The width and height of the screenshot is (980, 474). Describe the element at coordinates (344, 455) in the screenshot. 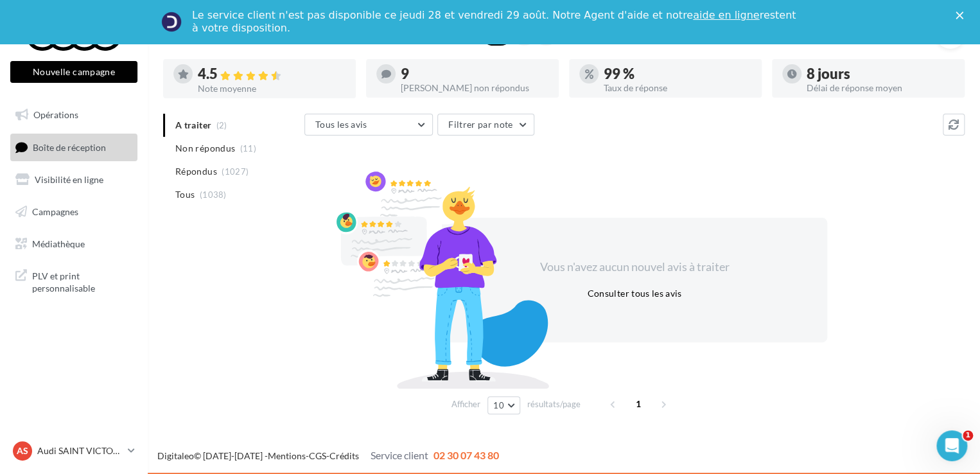

I see `a: Crédits` at that location.